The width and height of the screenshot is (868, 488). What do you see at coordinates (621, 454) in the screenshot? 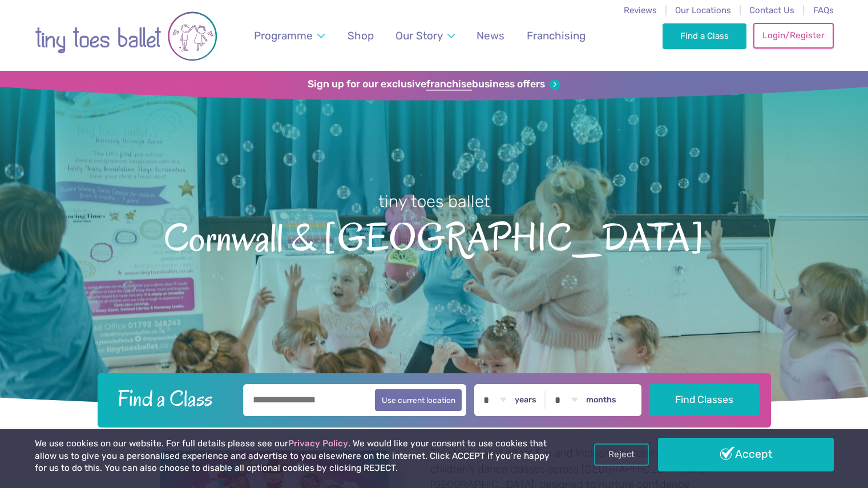
I see `a: Reject` at bounding box center [621, 454].